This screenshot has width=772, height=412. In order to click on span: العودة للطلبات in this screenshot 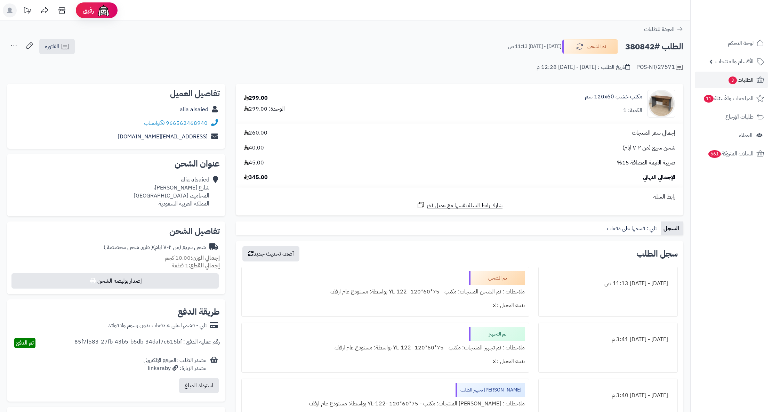, I will do `click(659, 29)`.